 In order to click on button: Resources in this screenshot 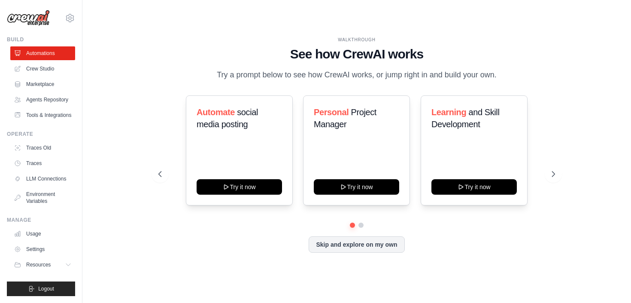, I will do `click(42, 264)`.